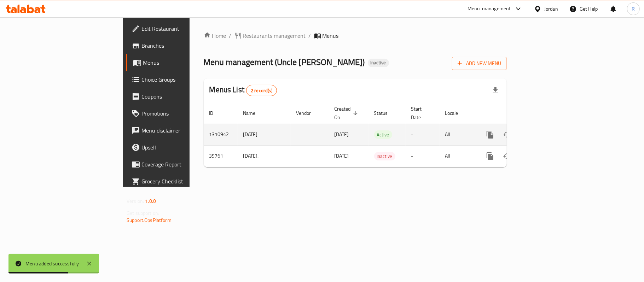 The width and height of the screenshot is (644, 282). I want to click on th: Actions, so click(516, 113).